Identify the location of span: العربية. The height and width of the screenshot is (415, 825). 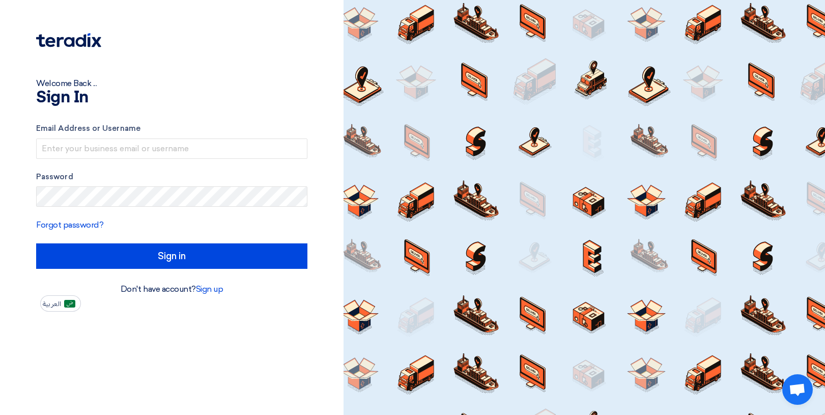
(52, 304).